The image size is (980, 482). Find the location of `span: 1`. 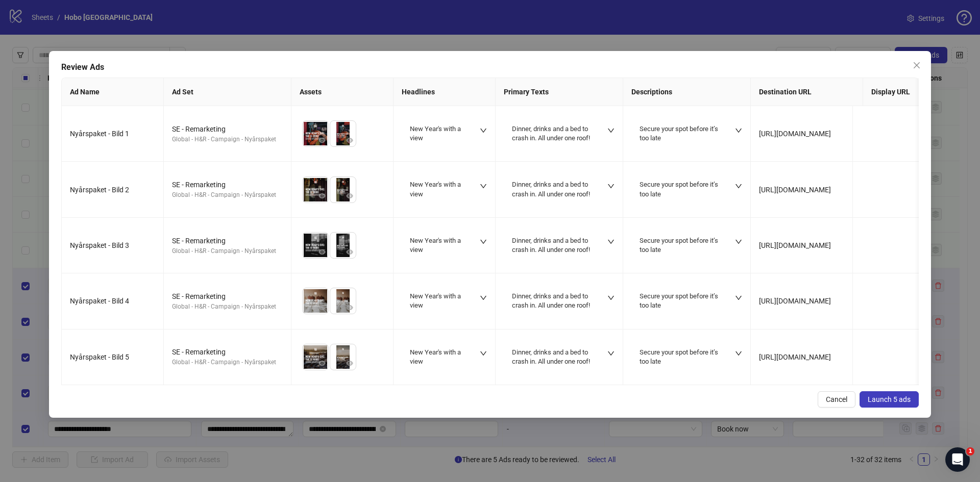

span: 1 is located at coordinates (970, 452).